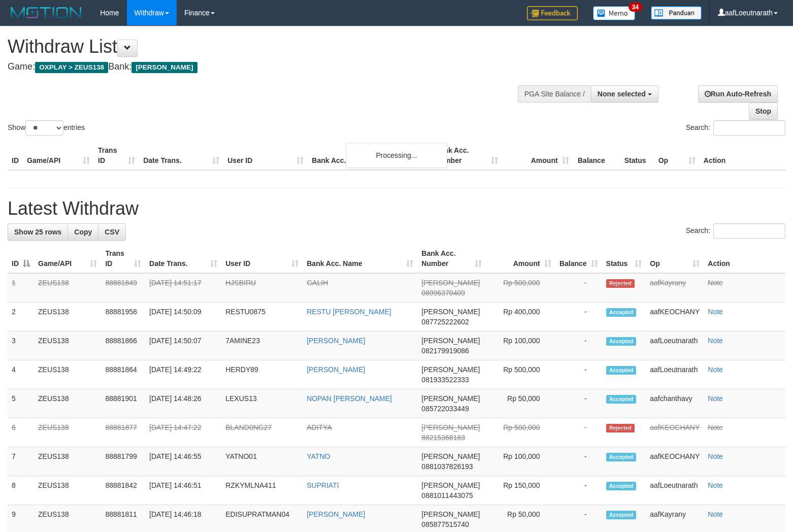  Describe the element at coordinates (744, 258) in the screenshot. I see `th: Action` at that location.